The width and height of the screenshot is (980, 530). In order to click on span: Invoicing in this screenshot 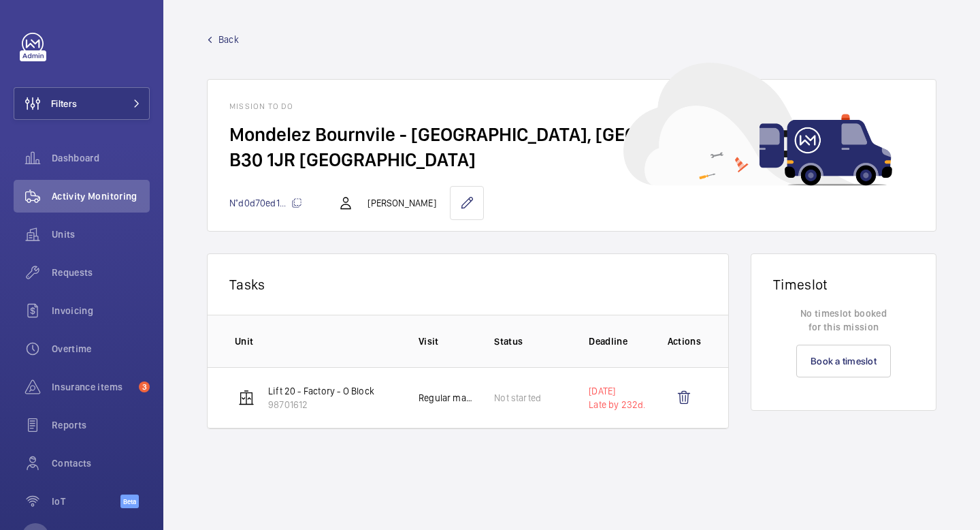, I will do `click(100, 310)`.